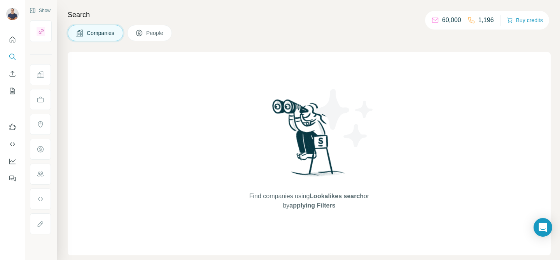  I want to click on img: Surfe Illustration - Woman searching with binoculars, so click(309, 140).